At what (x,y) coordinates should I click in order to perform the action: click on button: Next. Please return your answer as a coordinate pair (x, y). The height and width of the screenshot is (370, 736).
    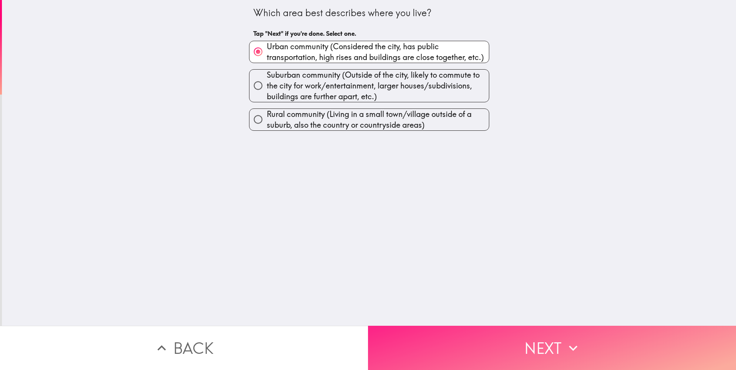
    Looking at the image, I should click on (552, 348).